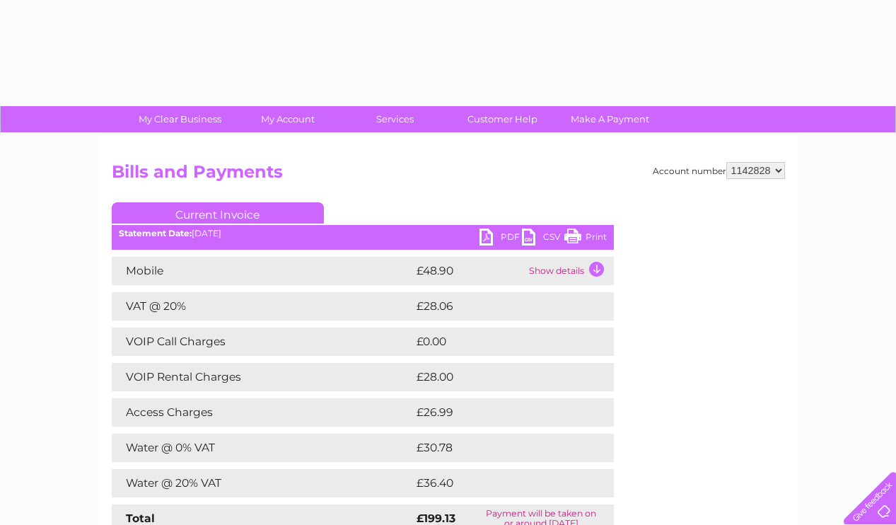  I want to click on a: CSV, so click(543, 238).